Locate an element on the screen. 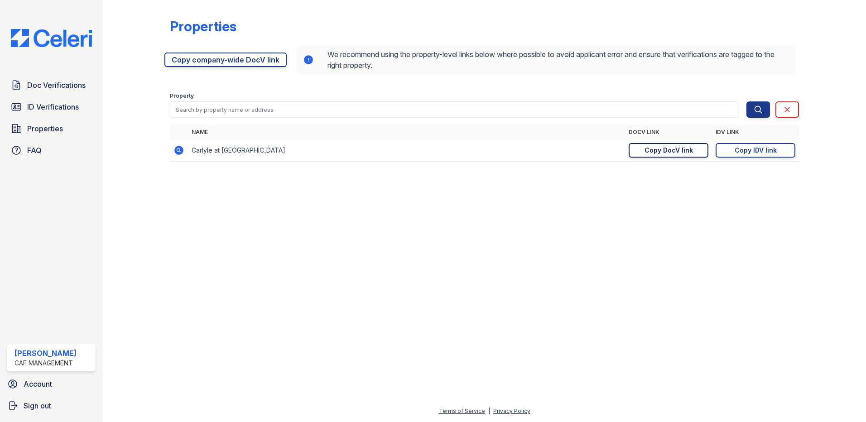 Image resolution: width=866 pixels, height=422 pixels. a: FAQ is located at coordinates (51, 150).